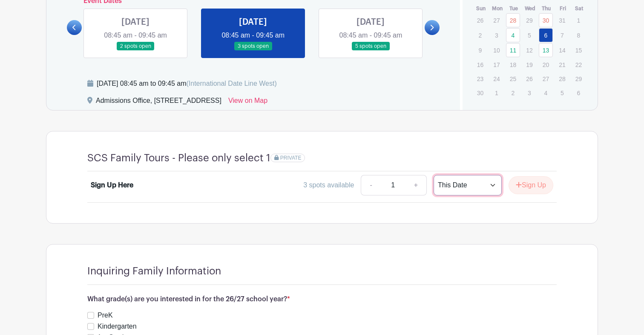  What do you see at coordinates (513, 9) in the screenshot?
I see `th: Tue` at bounding box center [513, 9].